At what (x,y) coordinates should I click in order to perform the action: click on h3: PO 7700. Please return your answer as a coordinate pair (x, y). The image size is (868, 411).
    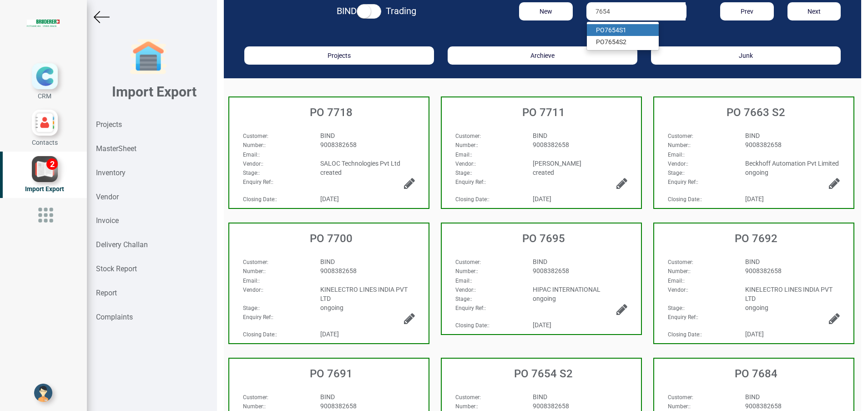
    Looking at the image, I should click on (331, 238).